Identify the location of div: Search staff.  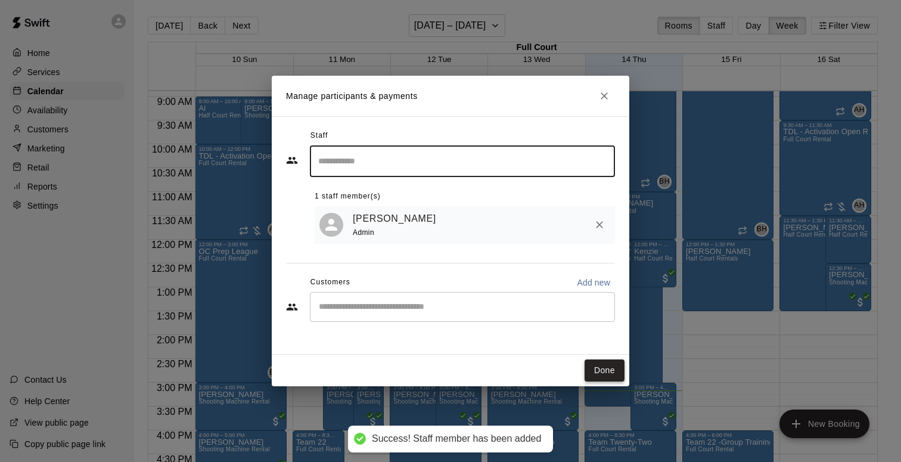
(462, 161).